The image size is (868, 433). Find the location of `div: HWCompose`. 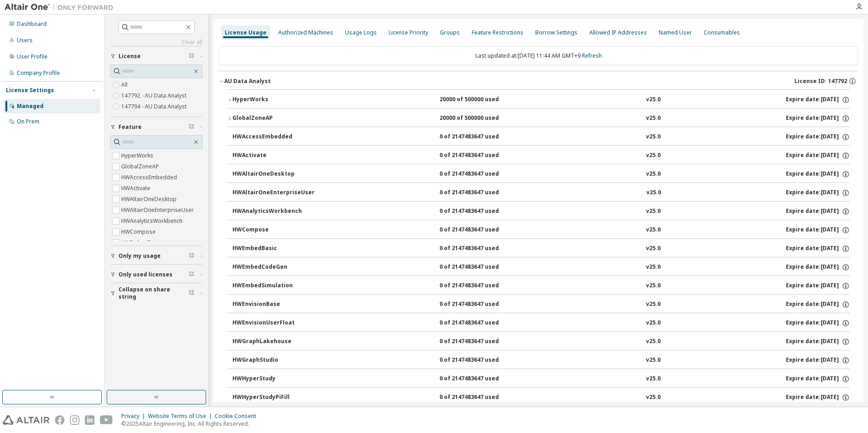

div: HWCompose is located at coordinates (273, 230).